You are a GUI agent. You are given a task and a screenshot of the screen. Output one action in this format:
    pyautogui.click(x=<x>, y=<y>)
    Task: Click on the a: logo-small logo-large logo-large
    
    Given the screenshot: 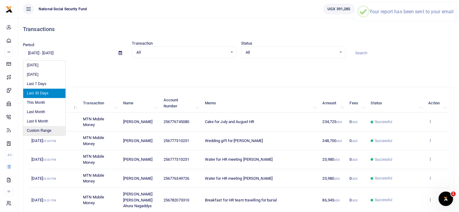 What is the action you would take?
    pyautogui.click(x=9, y=9)
    